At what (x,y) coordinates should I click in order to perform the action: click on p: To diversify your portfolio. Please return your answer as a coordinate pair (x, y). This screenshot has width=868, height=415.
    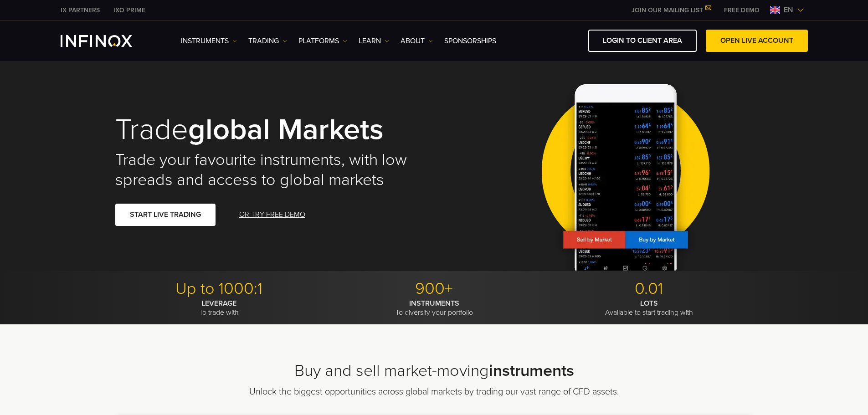
    Looking at the image, I should click on (433, 308).